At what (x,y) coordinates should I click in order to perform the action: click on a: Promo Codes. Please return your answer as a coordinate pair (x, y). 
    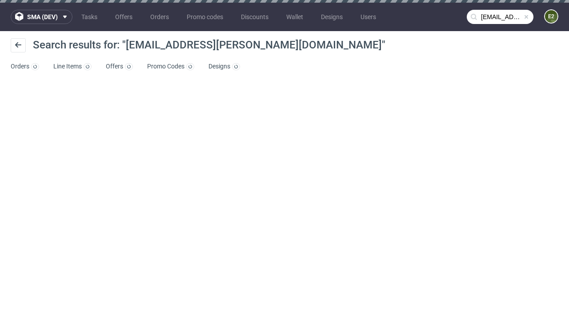
    Looking at the image, I should click on (171, 67).